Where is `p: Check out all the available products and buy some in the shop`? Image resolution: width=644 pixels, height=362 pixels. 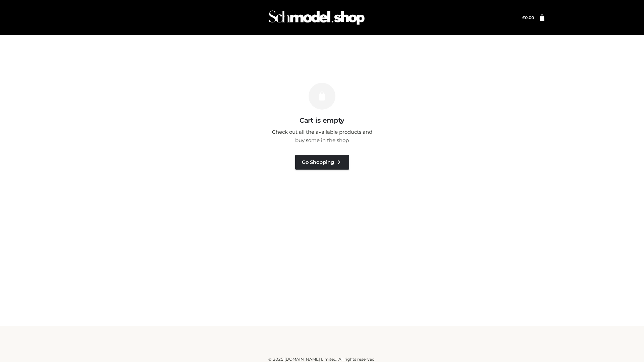 p: Check out all the available products and buy some in the shop is located at coordinates (322, 136).